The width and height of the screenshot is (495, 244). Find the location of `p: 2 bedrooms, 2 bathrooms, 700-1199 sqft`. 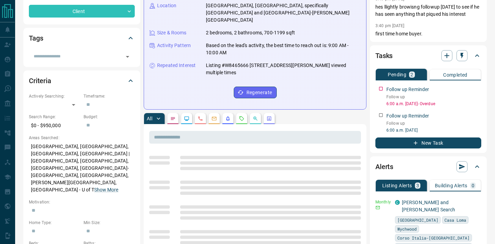

p: 2 bedrooms, 2 bathrooms, 700-1199 sqft is located at coordinates (250, 33).